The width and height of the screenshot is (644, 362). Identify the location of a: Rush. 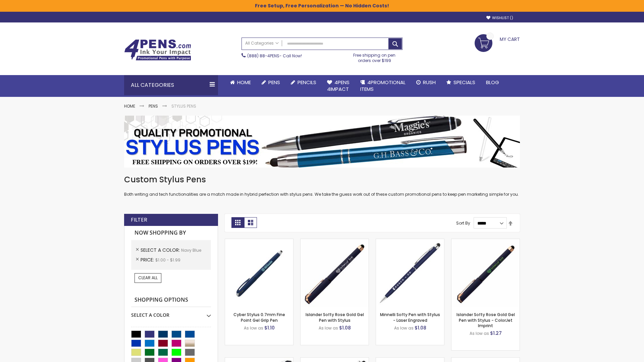
(426, 82).